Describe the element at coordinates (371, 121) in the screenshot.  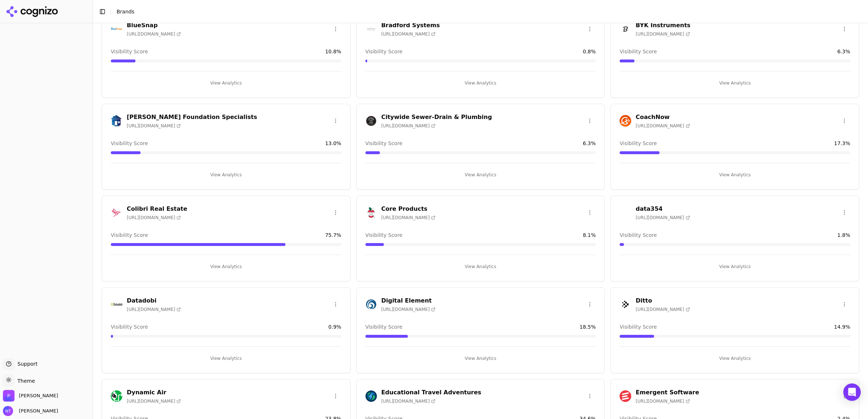
I see `img: Citywide Sewer-Drain & Plumbing` at that location.